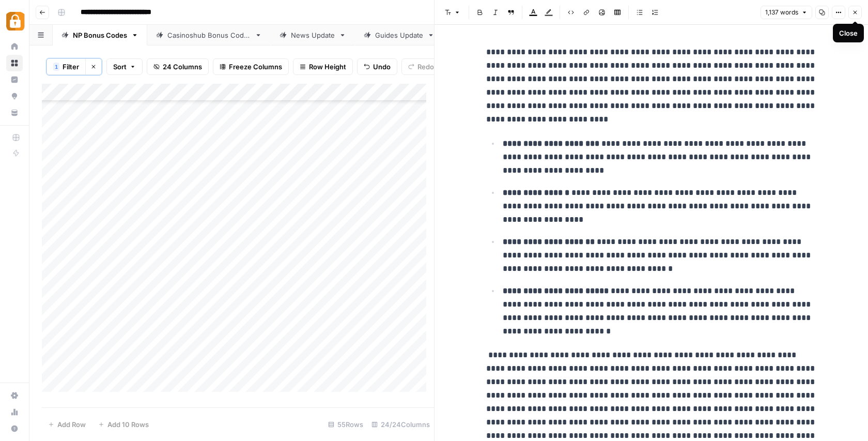 This screenshot has height=441, width=868. Describe the element at coordinates (56, 67) in the screenshot. I see `span: 1` at that location.